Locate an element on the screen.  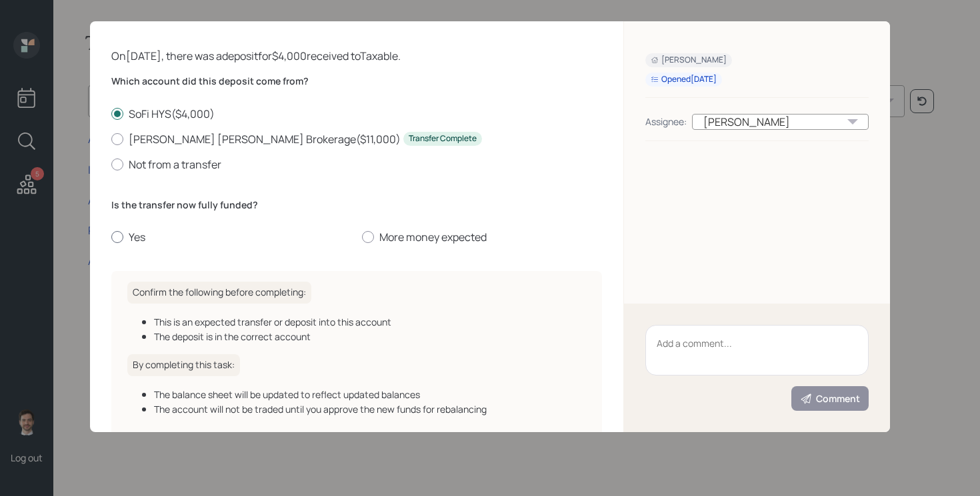
div: The balance sheet will be updated to reflect updated balances is located at coordinates (370, 394).